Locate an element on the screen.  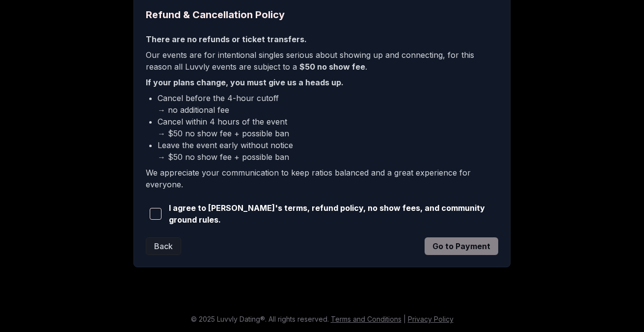
b: $50 no show fee is located at coordinates (332, 67).